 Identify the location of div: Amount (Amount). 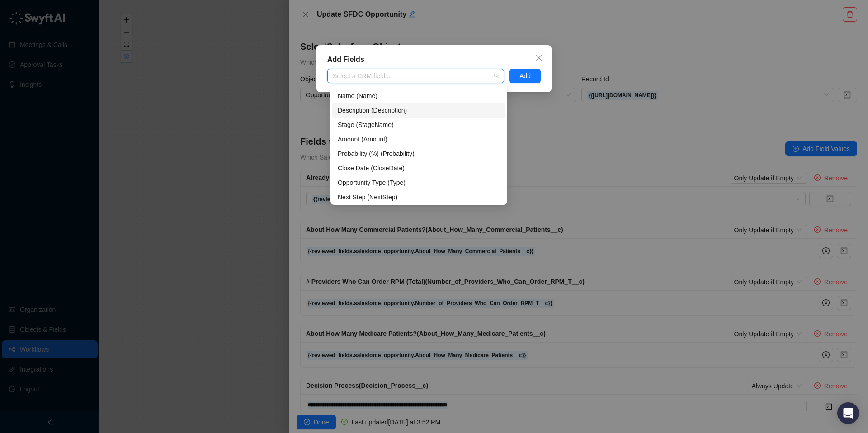
(419, 139).